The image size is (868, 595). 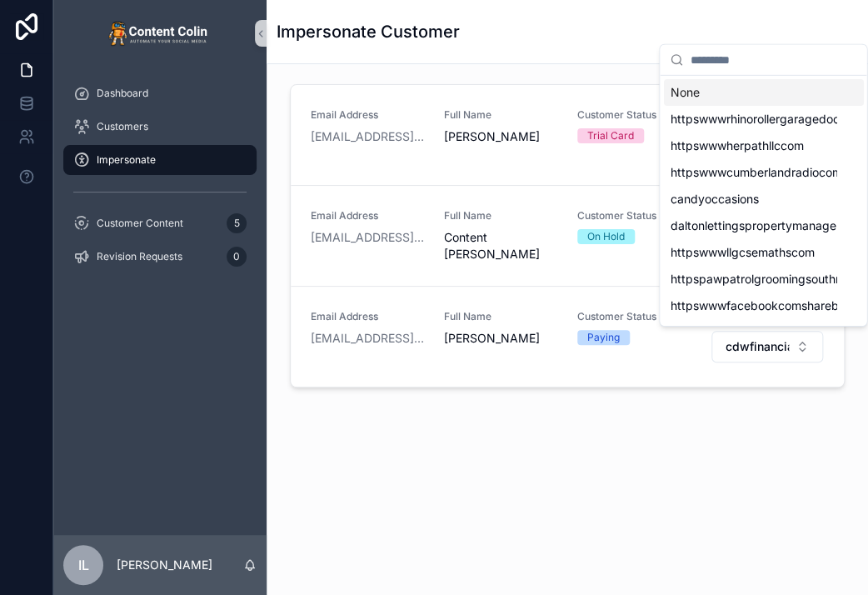 What do you see at coordinates (126, 159) in the screenshot?
I see `span: Impersonate` at bounding box center [126, 159].